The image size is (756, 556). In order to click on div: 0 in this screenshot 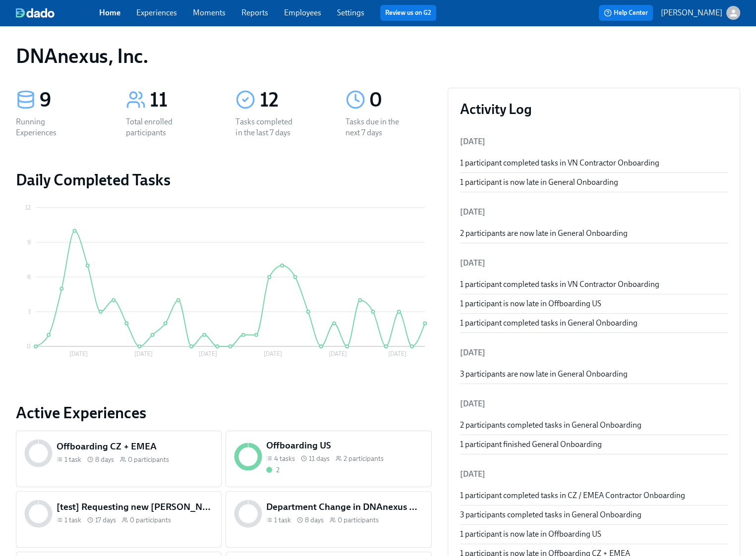, I will do `click(400, 100)`.